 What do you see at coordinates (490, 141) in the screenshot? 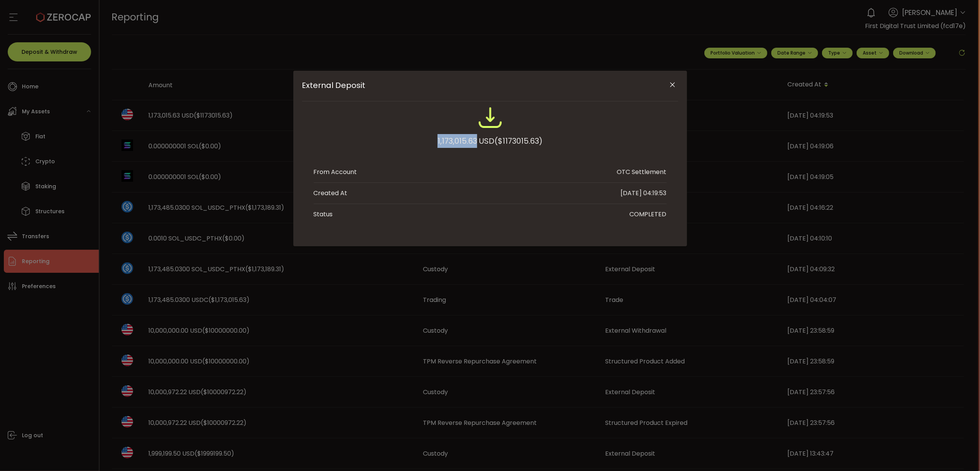
I see `div: 1,173,015.63 USD` at bounding box center [490, 141].